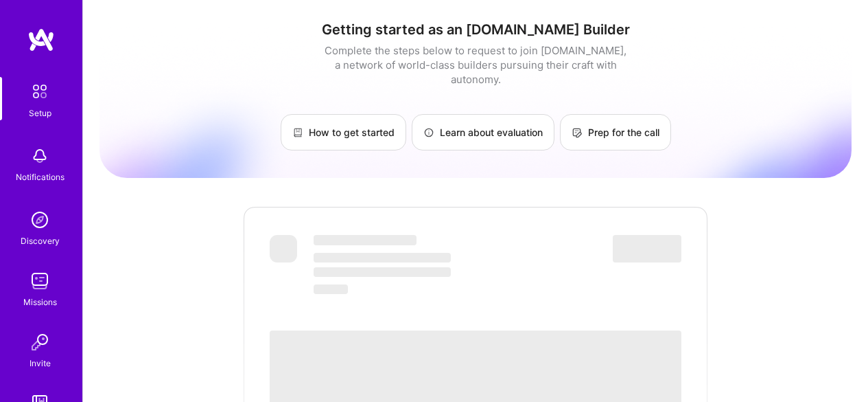 The width and height of the screenshot is (868, 402). What do you see at coordinates (298, 132) in the screenshot?
I see `img: How to get started` at bounding box center [298, 132].